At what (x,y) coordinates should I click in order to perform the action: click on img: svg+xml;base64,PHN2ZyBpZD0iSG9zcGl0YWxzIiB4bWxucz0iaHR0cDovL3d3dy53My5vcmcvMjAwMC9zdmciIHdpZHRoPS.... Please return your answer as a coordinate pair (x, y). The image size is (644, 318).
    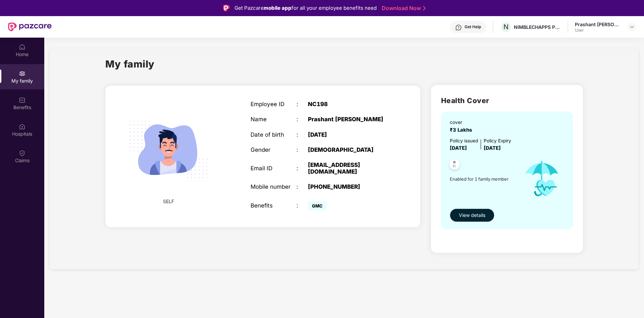
    Looking at the image, I should click on (22, 127).